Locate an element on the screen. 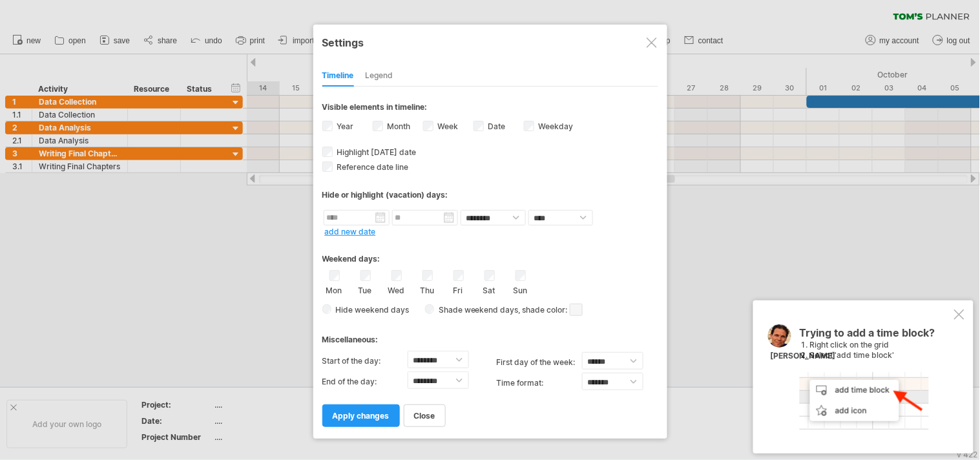 This screenshot has height=460, width=980. span: Trying to add a time block? is located at coordinates (868, 336).